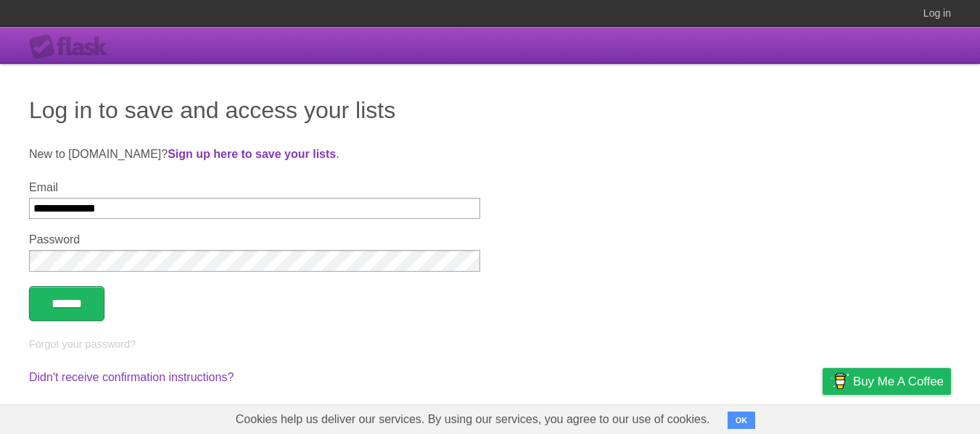  I want to click on span: Cookies help us deliver our services. By using our services, you agree to our use of cookies., so click(473, 419).